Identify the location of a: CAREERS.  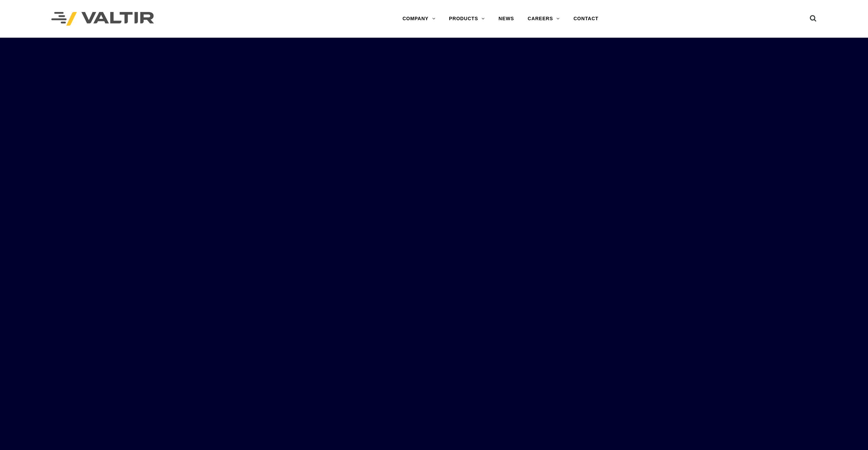
(544, 19).